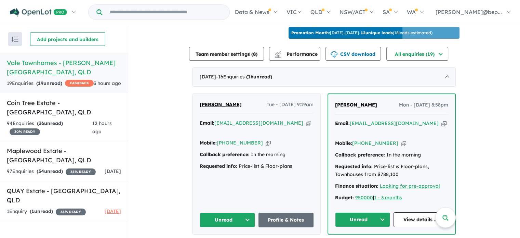  I want to click on img: sort.svg, so click(15, 39).